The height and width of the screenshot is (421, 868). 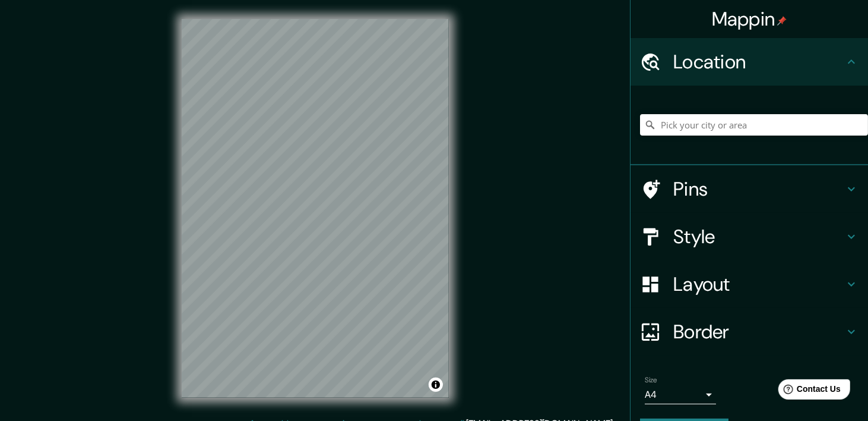 What do you see at coordinates (56, 14) in the screenshot?
I see `span: Contact Us` at bounding box center [56, 14].